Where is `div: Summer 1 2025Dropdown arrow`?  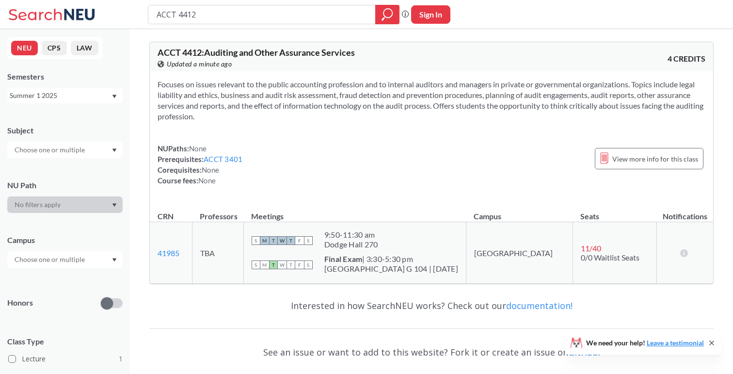
div: Summer 1 2025Dropdown arrow is located at coordinates (65, 95).